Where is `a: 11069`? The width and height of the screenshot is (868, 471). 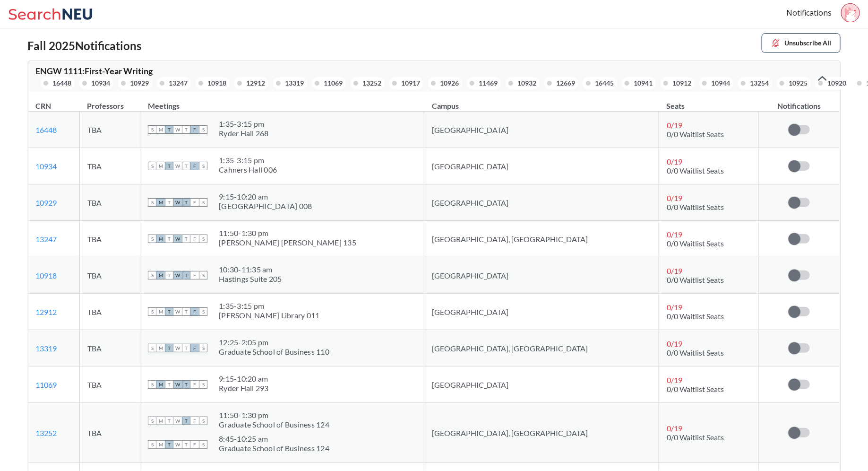 a: 11069 is located at coordinates (47, 384).